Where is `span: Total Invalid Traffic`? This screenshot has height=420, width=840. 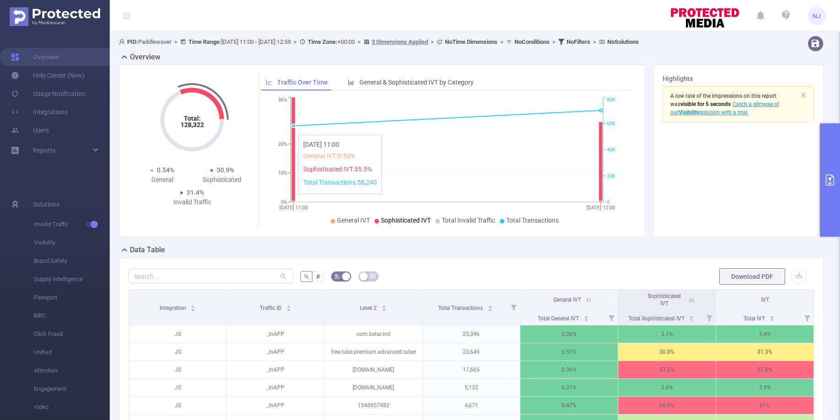
span: Total Invalid Traffic is located at coordinates (468, 220).